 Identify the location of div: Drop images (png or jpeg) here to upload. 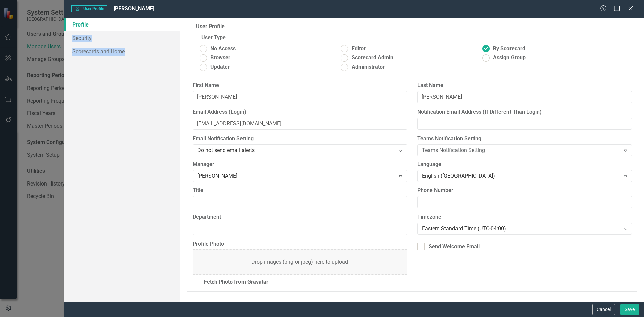
(300, 262).